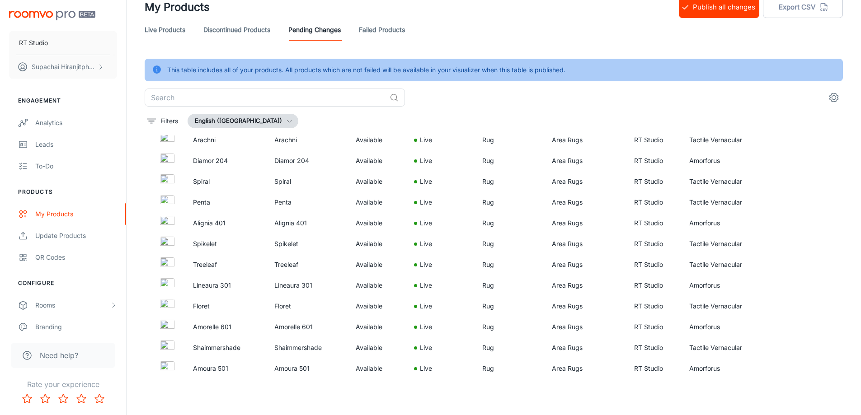 The image size is (861, 415). Describe the element at coordinates (76, 123) in the screenshot. I see `div: Analytics` at that location.